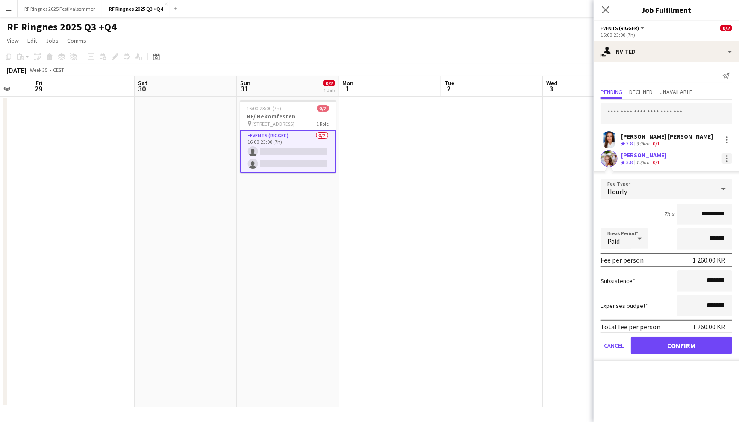 This screenshot has height=422, width=739. What do you see at coordinates (13, 41) in the screenshot?
I see `span: View` at bounding box center [13, 41].